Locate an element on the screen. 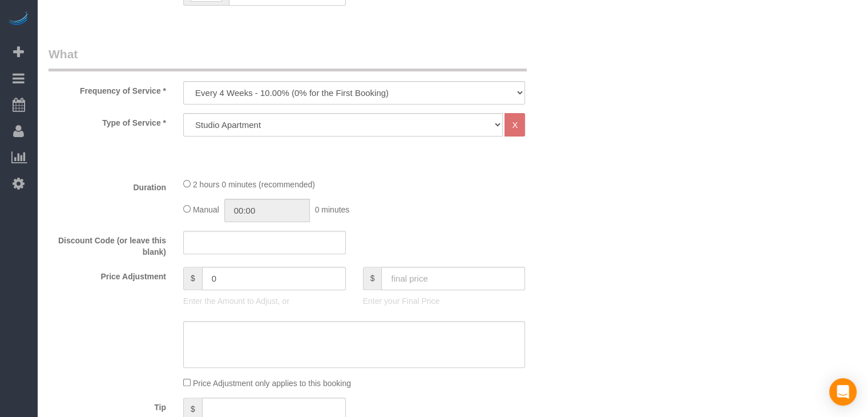  p: Enter your Final Price is located at coordinates (444, 301).